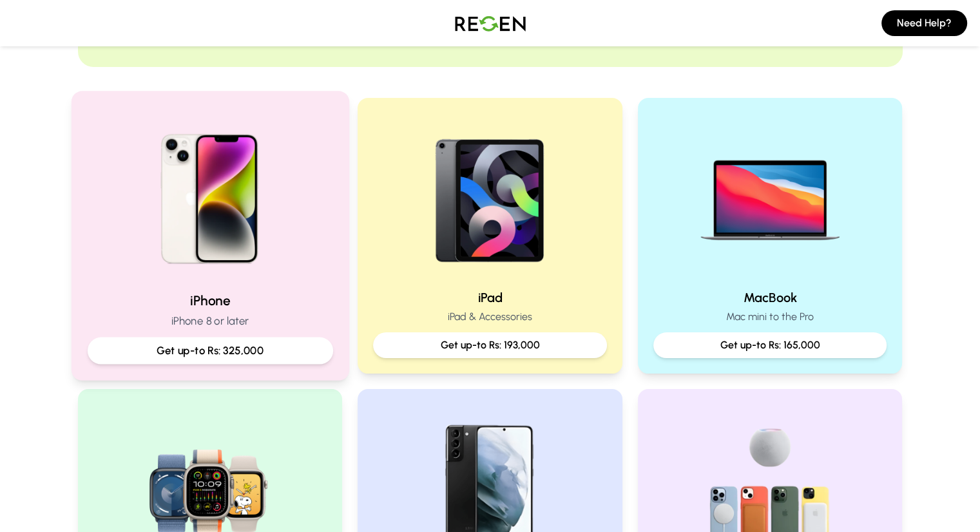  What do you see at coordinates (924, 23) in the screenshot?
I see `a: Need Help?` at bounding box center [924, 23].